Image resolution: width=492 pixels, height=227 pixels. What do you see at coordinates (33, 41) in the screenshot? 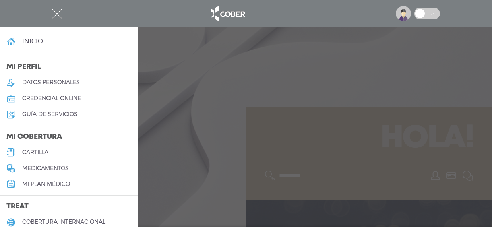
I see `h4: inicio` at bounding box center [33, 41].